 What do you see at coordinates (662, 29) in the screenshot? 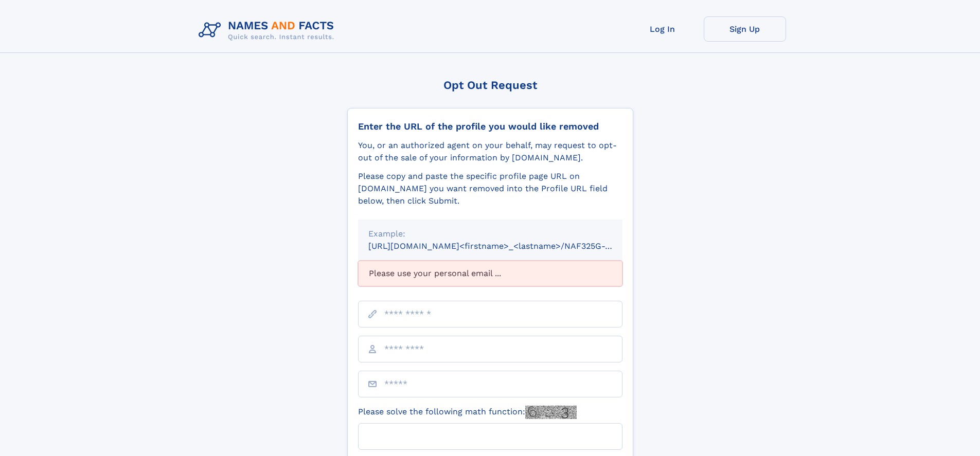
I see `a: Log In` at bounding box center [662, 29].